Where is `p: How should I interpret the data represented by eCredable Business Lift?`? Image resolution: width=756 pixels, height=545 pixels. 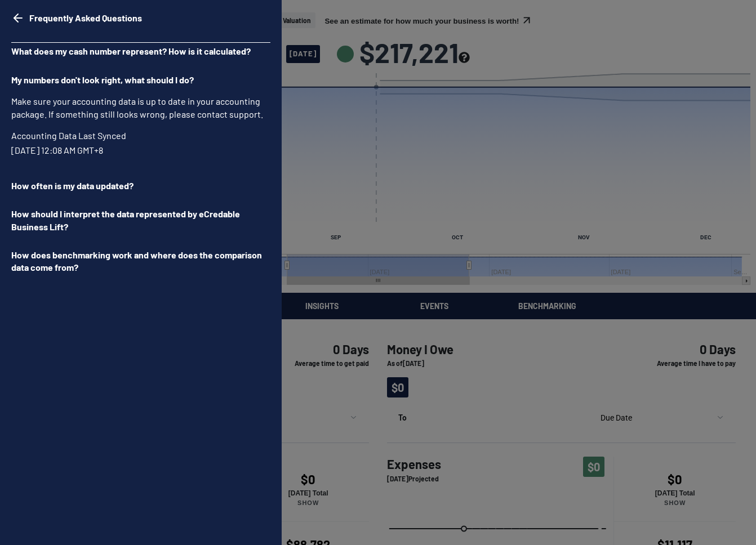
p: How should I interpret the data represented by eCredable Business Lift? is located at coordinates (141, 220).